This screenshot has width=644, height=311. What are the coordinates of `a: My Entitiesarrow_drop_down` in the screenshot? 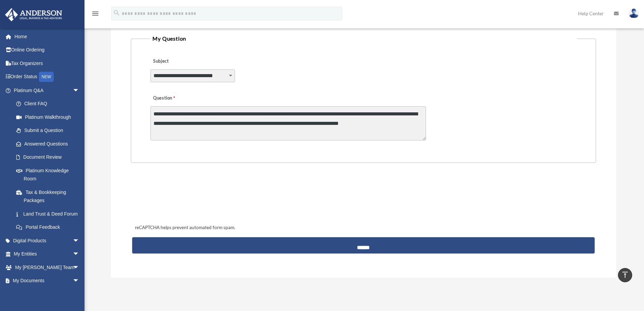 It's located at (47, 254).